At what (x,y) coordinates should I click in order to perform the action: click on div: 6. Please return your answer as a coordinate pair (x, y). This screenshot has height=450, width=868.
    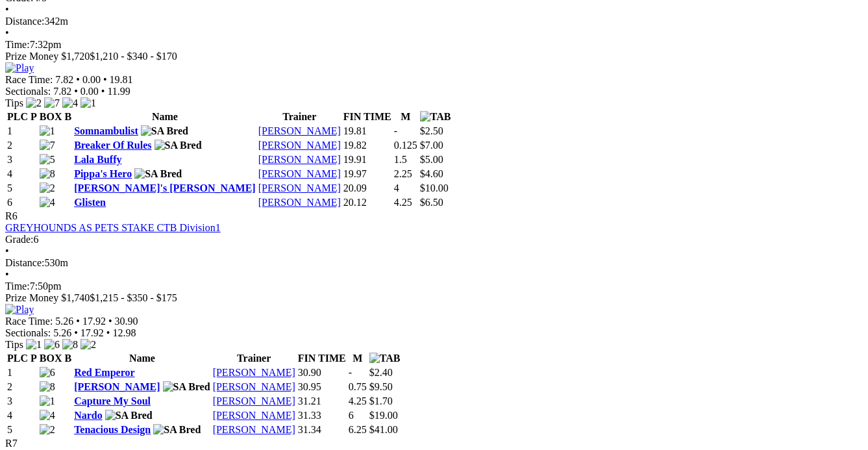
    Looking at the image, I should click on (434, 239).